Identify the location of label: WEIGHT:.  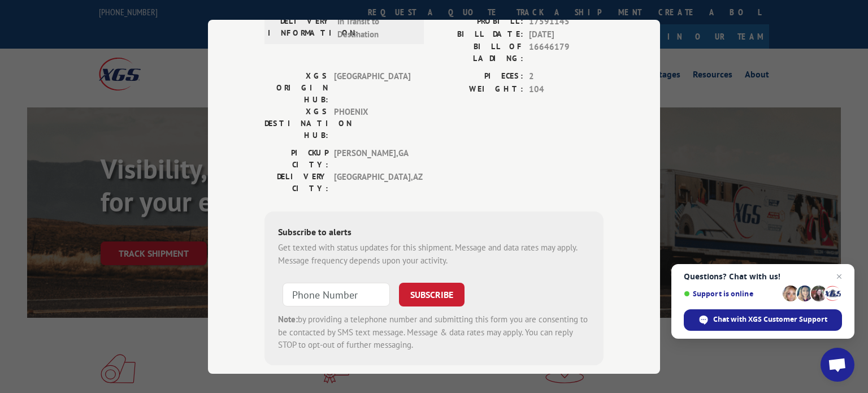
(479, 89).